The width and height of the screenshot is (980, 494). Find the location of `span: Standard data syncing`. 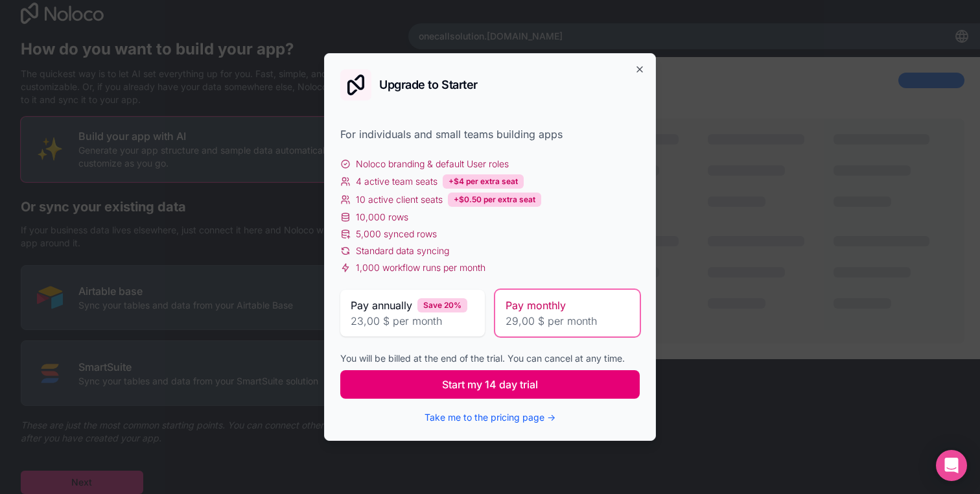

span: Standard data syncing is located at coordinates (402, 251).